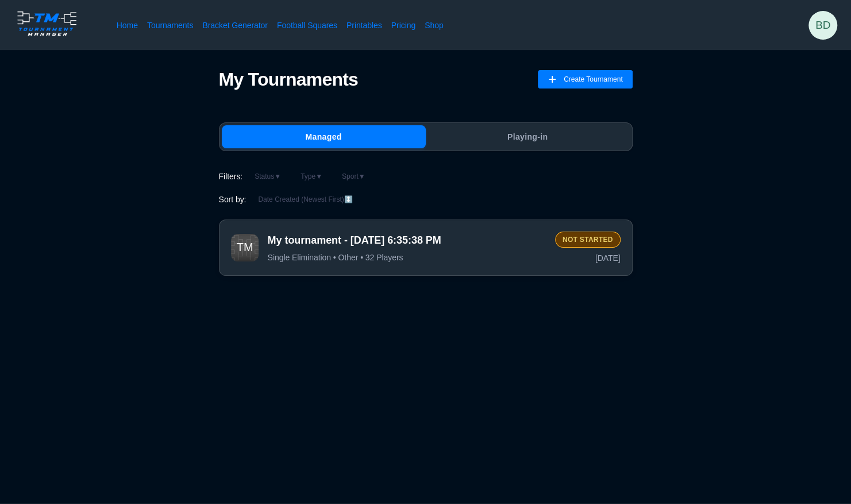 Image resolution: width=851 pixels, height=504 pixels. What do you see at coordinates (587, 239) in the screenshot?
I see `div: Not Started` at bounding box center [587, 239].